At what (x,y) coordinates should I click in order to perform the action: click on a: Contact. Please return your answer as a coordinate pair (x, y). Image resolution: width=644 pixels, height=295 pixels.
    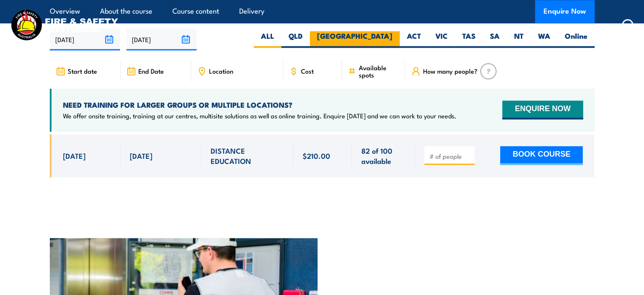
    Looking at the image, I should click on (590, 26).